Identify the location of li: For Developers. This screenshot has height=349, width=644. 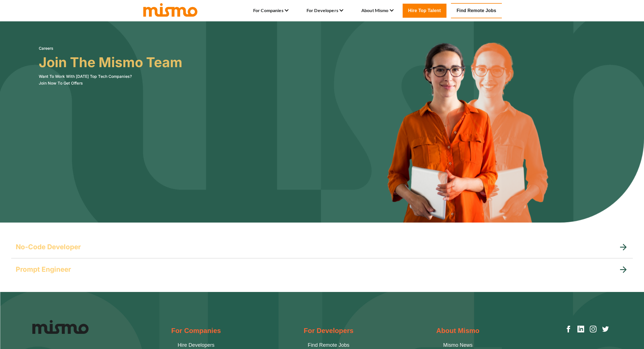
(325, 11).